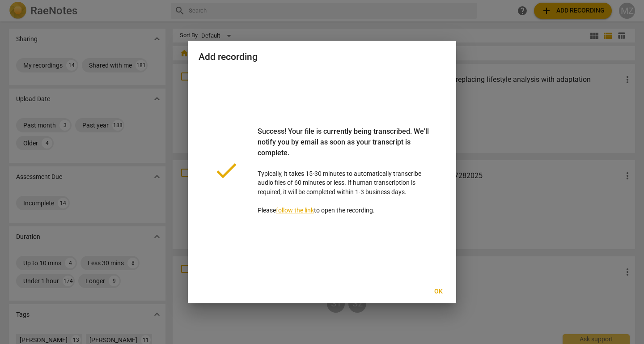  I want to click on div: Success! Your file is currently being transcribed. We'll notify you by email as soon as your tran..., so click(344, 148).